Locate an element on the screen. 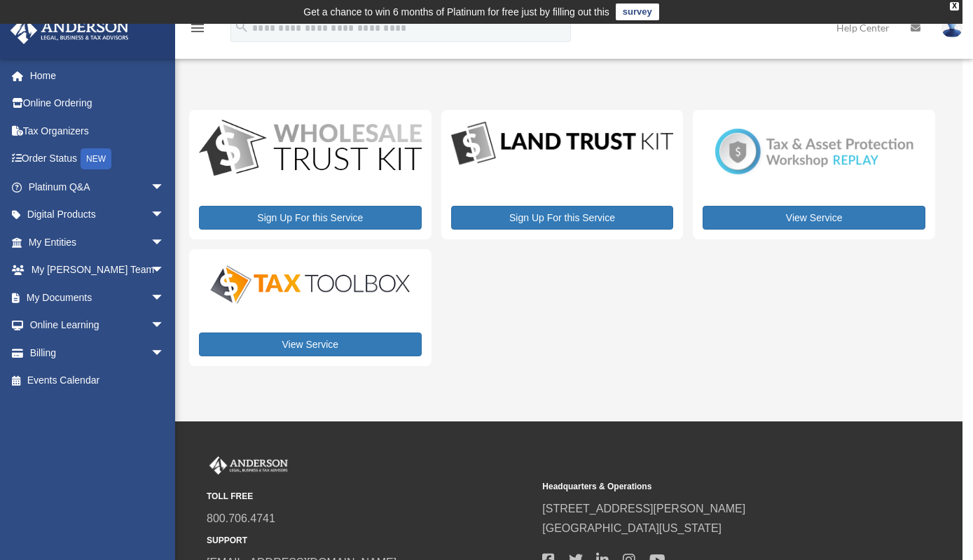 This screenshot has height=560, width=973. a: Billingarrow_drop_down is located at coordinates (98, 353).